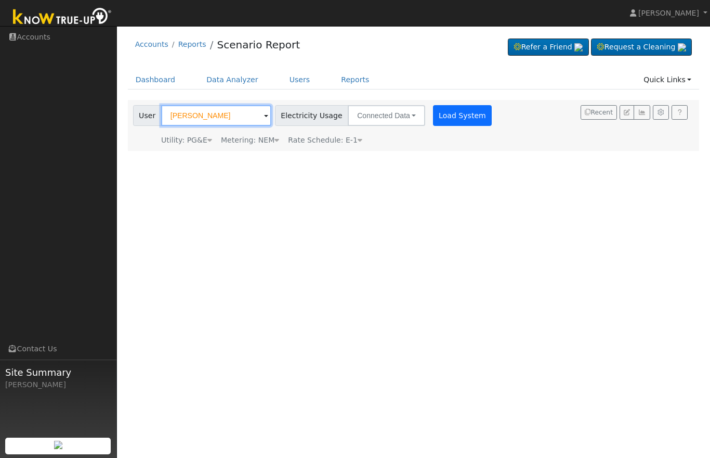 This screenshot has height=458, width=710. Describe the element at coordinates (549, 47) in the screenshot. I see `a: Refer a Friend` at that location.